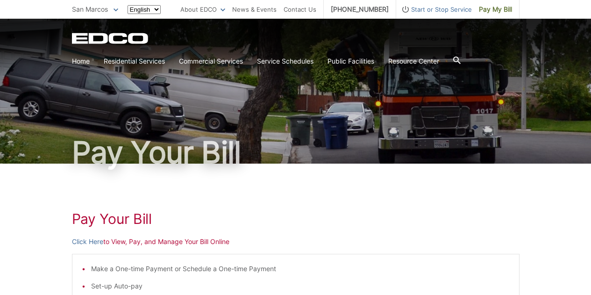 This screenshot has width=591, height=295. What do you see at coordinates (211, 61) in the screenshot?
I see `a: Commercial Services` at bounding box center [211, 61].